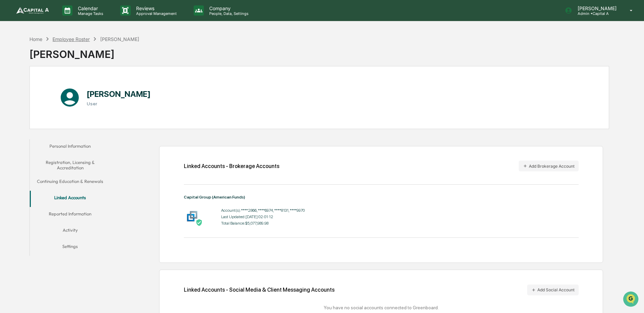 This screenshot has width=644, height=313. What do you see at coordinates (119, 104) in the screenshot?
I see `h3: User` at bounding box center [119, 104].